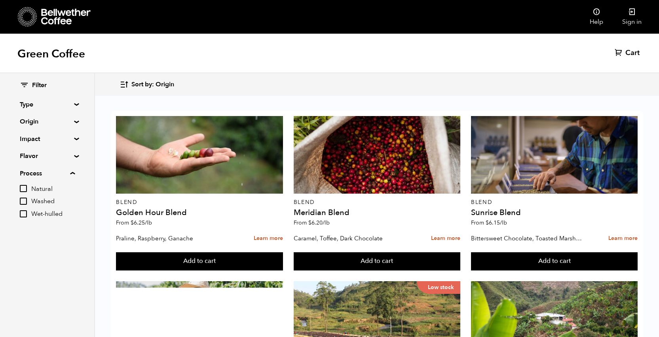 This screenshot has width=659, height=337. What do you see at coordinates (199, 213) in the screenshot?
I see `h4: Golden Hour Blend` at bounding box center [199, 213].